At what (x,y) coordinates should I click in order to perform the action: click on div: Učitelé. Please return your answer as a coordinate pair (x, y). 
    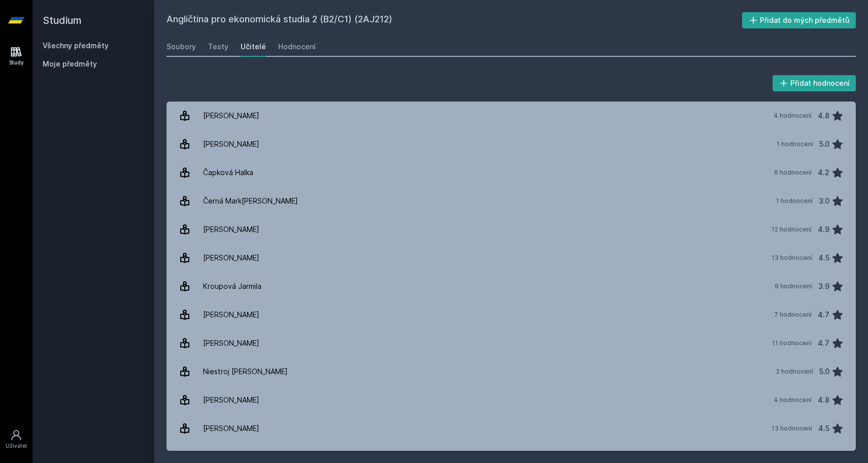
    Looking at the image, I should click on (253, 47).